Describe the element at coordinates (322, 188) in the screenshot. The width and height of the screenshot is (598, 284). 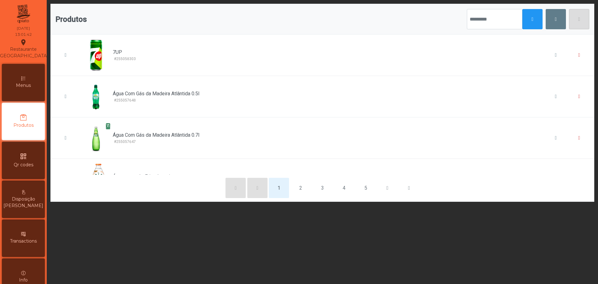
I see `button: 3` at that location.